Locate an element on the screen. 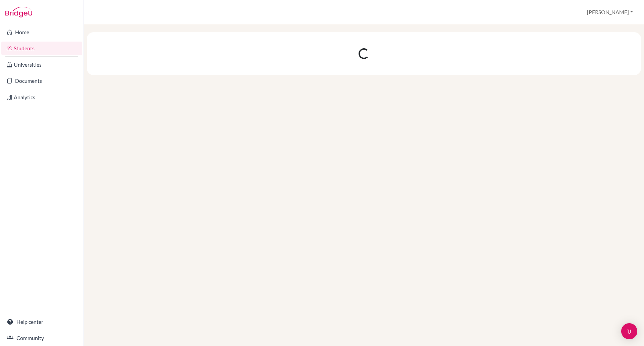 The width and height of the screenshot is (644, 346). div: Open Intercom Messenger is located at coordinates (630, 332).